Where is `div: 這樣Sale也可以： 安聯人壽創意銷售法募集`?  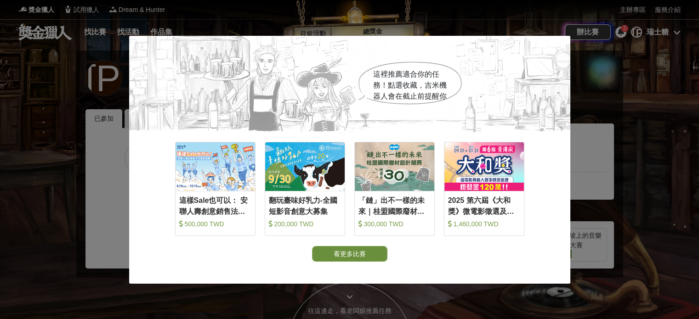 div: 這樣Sale也可以： 安聯人壽創意銷售法募集 is located at coordinates (215, 205).